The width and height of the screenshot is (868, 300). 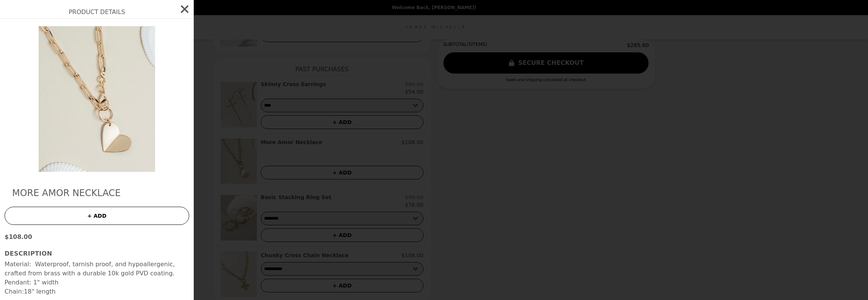 I want to click on div: : Waterproof, tarnish proof, and hypoallergenic, crafted from brass with a durable 10k gold PVD c..., so click(x=97, y=268).